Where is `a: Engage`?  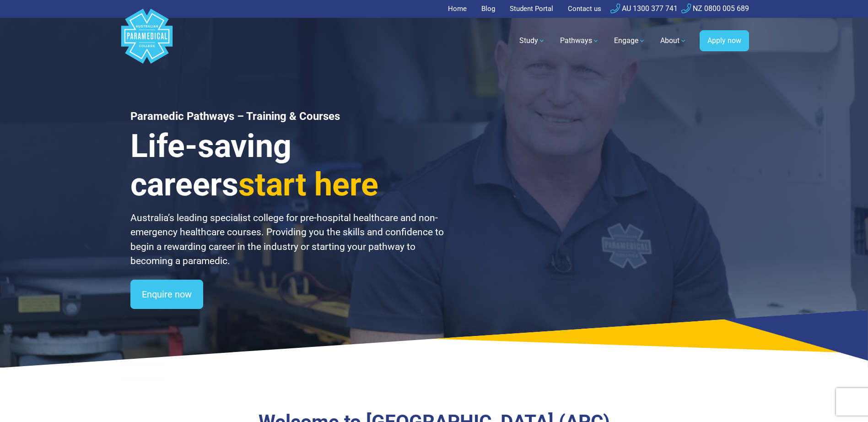
a: Engage is located at coordinates (630, 41).